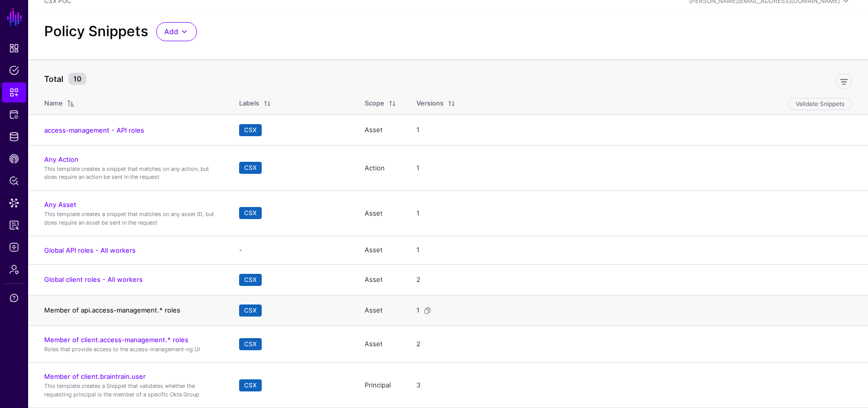 The image size is (868, 408). Describe the element at coordinates (380, 168) in the screenshot. I see `td: Action` at that location.